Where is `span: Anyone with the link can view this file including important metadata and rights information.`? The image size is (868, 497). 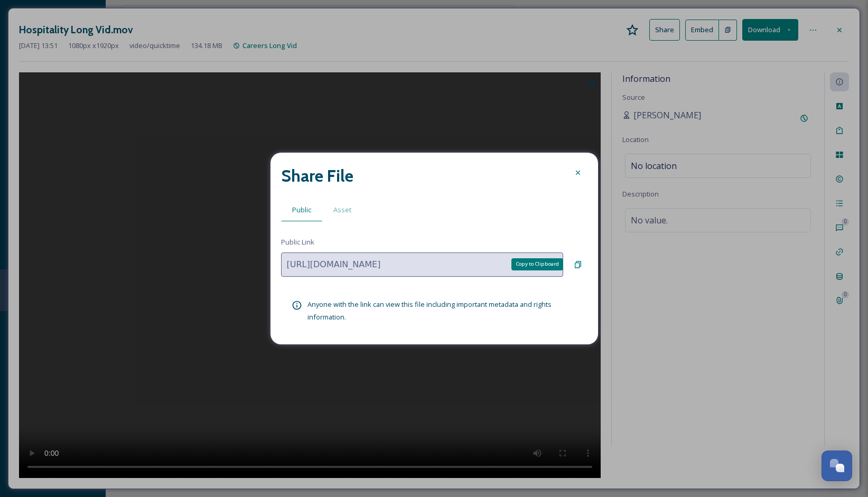
span: Anyone with the link can view this file including important metadata and rights information. is located at coordinates (430, 311).